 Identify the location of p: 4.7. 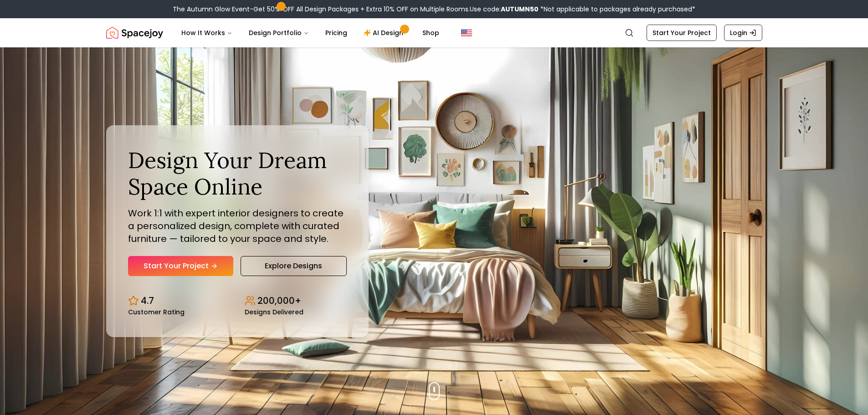
(147, 301).